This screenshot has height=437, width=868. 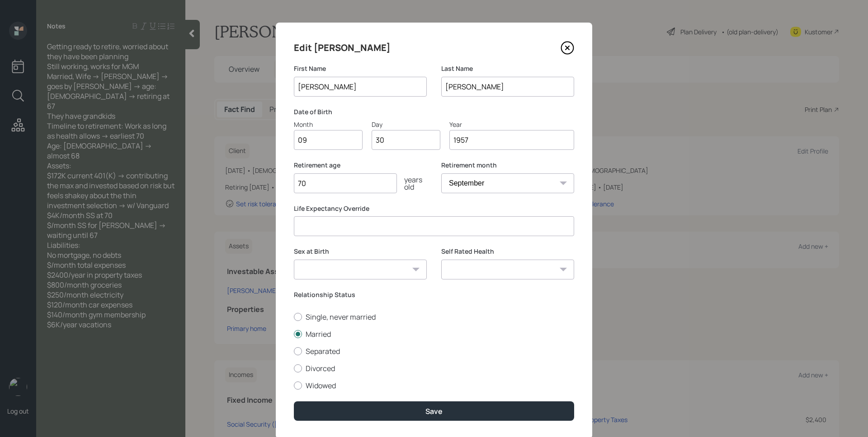 I want to click on label: Retirement age, so click(x=361, y=166).